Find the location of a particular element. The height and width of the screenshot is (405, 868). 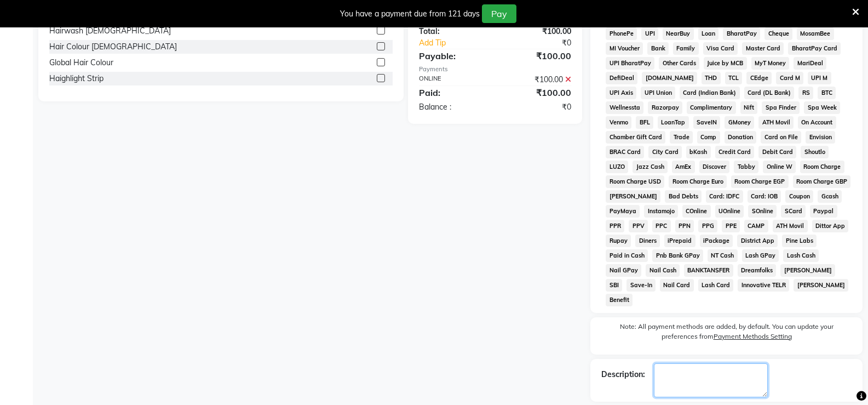

span: SBI is located at coordinates (615, 285).